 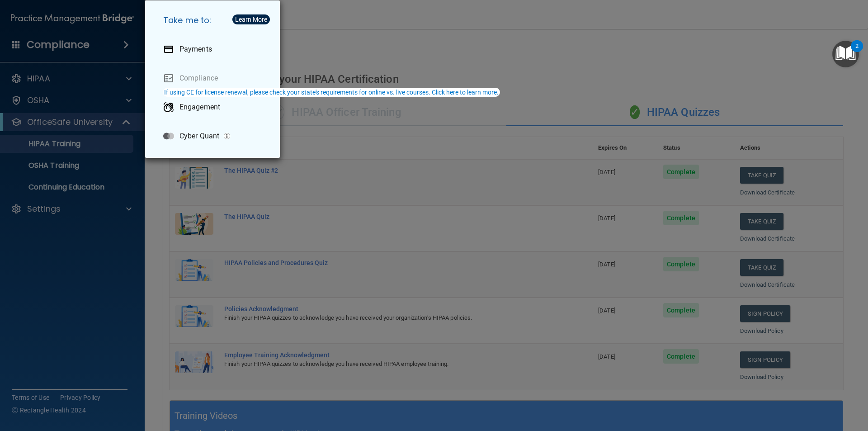 I want to click on div: If using CE for license renewal, please check your state's requirements for online vs. live cours..., so click(x=332, y=92).